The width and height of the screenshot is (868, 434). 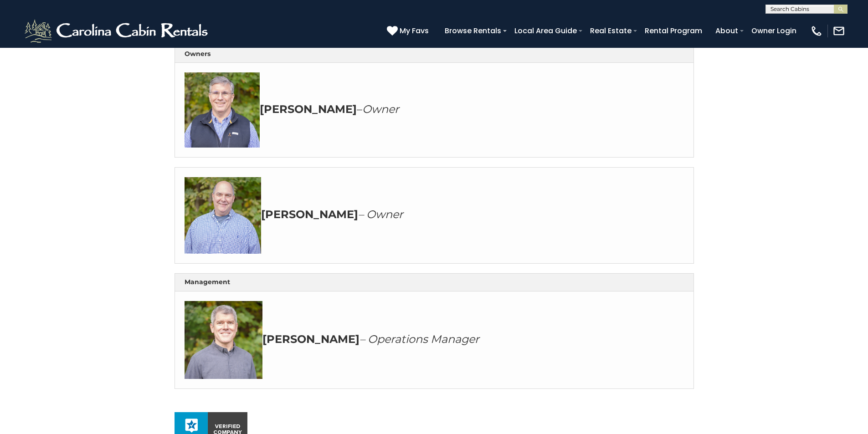 What do you see at coordinates (473, 30) in the screenshot?
I see `a: Browse Rentals` at bounding box center [473, 30].